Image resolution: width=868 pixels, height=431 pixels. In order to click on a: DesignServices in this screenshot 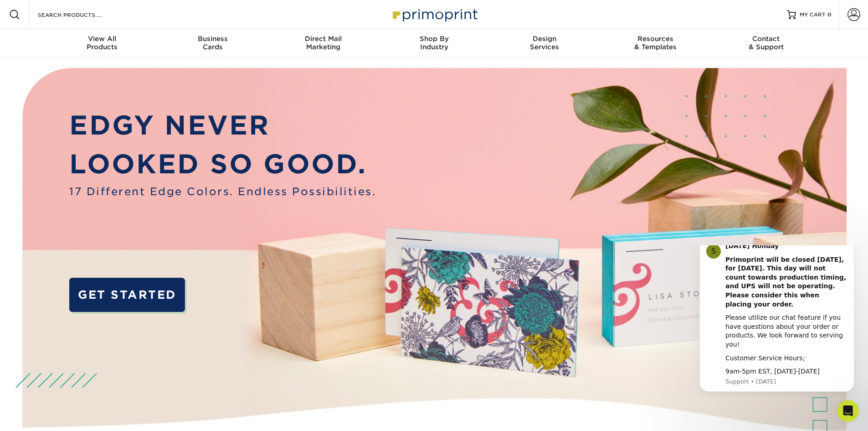, I will do `click(545, 44)`.